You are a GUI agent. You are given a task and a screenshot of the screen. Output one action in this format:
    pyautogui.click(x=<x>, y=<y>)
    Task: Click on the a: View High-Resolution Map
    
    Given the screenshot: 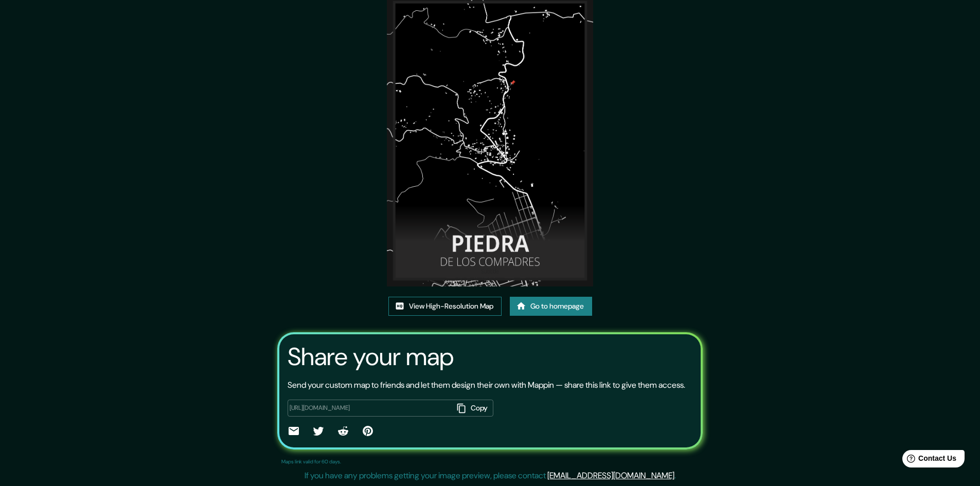 What is the action you would take?
    pyautogui.click(x=445, y=306)
    